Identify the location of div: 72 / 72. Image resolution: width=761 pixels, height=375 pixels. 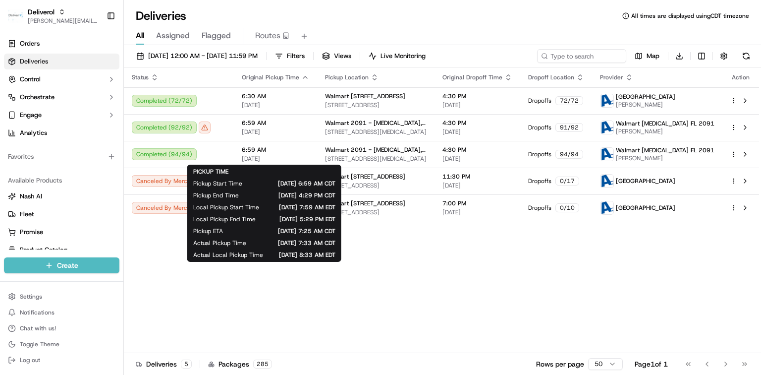
(569, 101).